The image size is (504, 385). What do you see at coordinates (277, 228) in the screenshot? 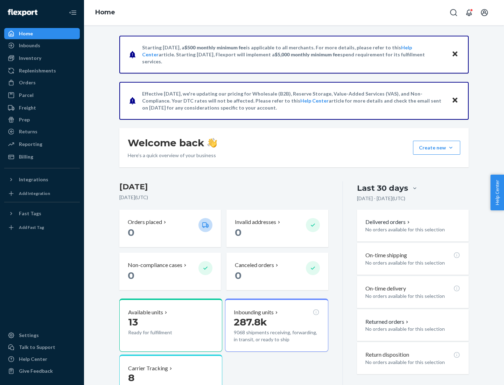
I see `button: Invalid addresses 0` at bounding box center [277, 228].